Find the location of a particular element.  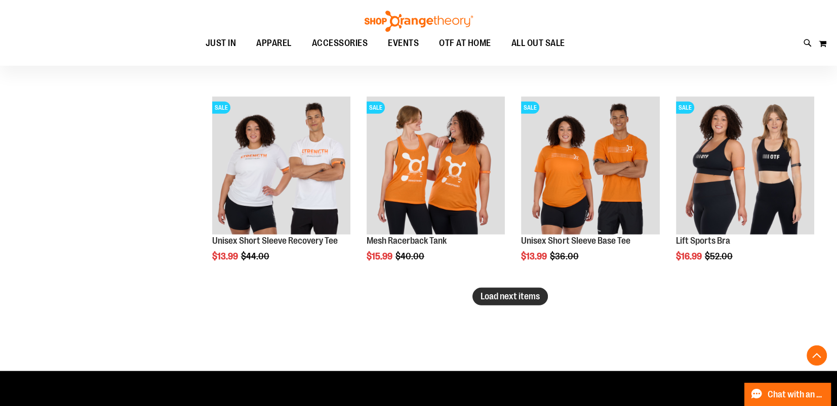

span: $16.99 is located at coordinates (689, 257).